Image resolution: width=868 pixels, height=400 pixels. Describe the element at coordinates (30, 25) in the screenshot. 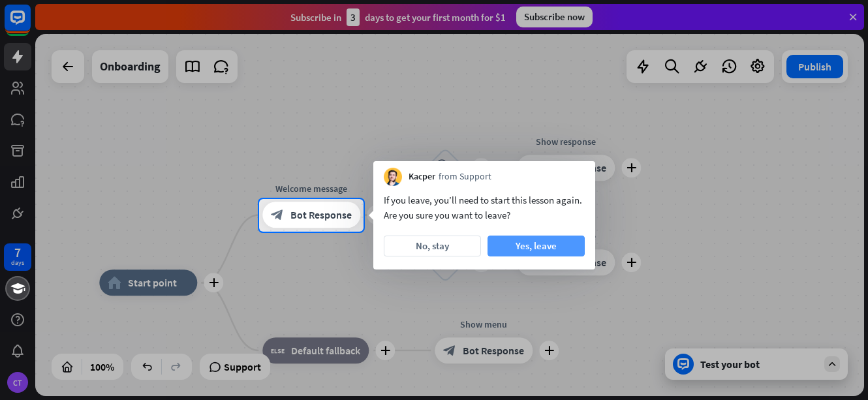

I see `button: Open LiveChat chat widget` at that location.